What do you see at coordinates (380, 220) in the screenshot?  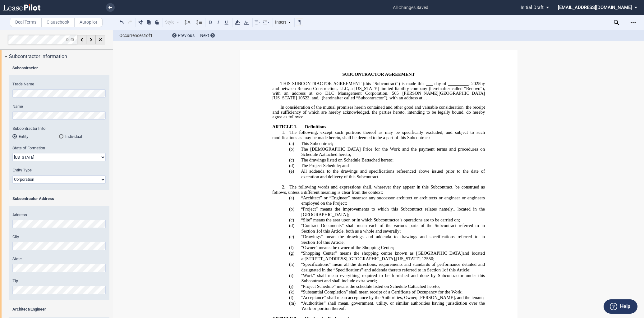 I see `span: “Site” means the area upon or in which Subcontractor’s operations are to be carried on;` at bounding box center [380, 220].